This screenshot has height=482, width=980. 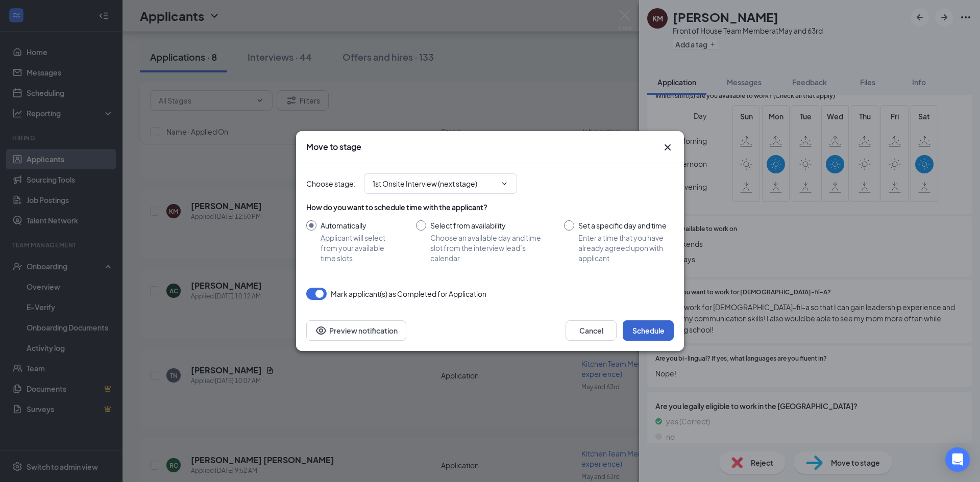 What do you see at coordinates (958, 460) in the screenshot?
I see `div: Open Intercom Messenger` at bounding box center [958, 460].